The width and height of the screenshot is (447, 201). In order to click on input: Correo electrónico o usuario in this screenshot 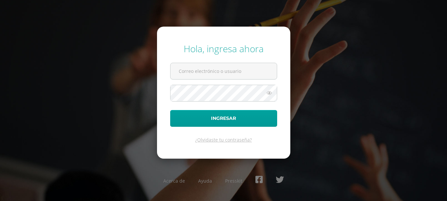, I will do `click(223, 71)`.